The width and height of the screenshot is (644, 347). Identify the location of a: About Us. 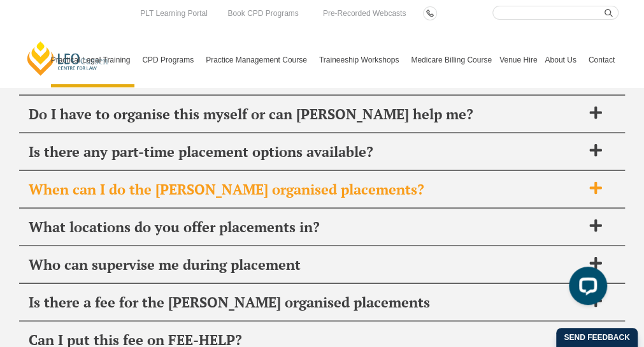
(563, 60).